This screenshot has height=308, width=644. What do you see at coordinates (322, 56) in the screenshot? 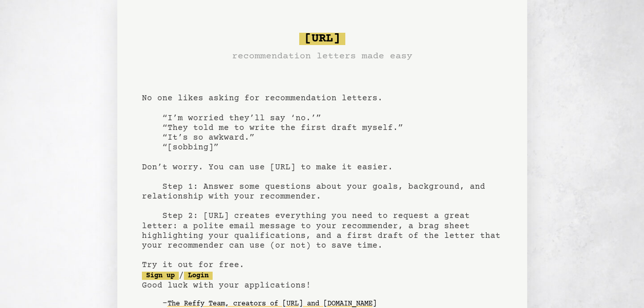
I see `h3: recommendation letters made easy` at bounding box center [322, 56].